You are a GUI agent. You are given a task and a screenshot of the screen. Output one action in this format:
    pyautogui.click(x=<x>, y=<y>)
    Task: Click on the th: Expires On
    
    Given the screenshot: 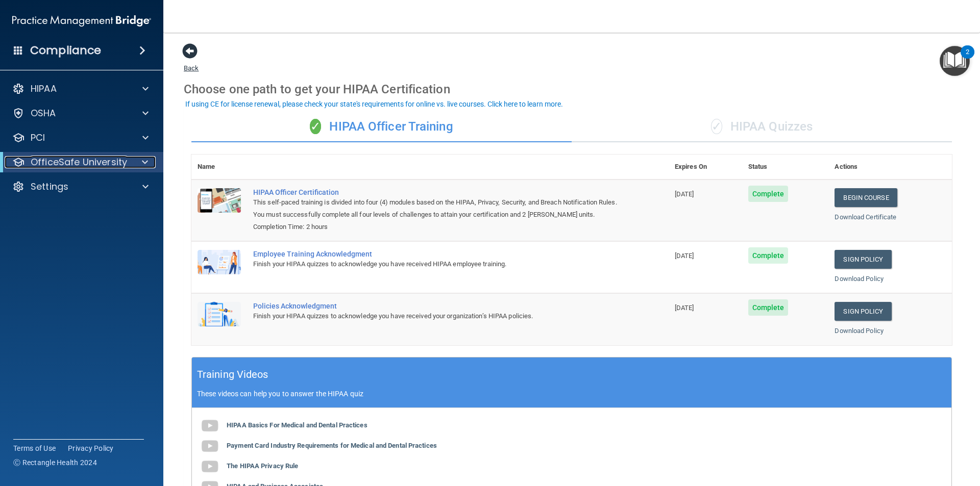 What is the action you would take?
    pyautogui.click(x=705, y=167)
    